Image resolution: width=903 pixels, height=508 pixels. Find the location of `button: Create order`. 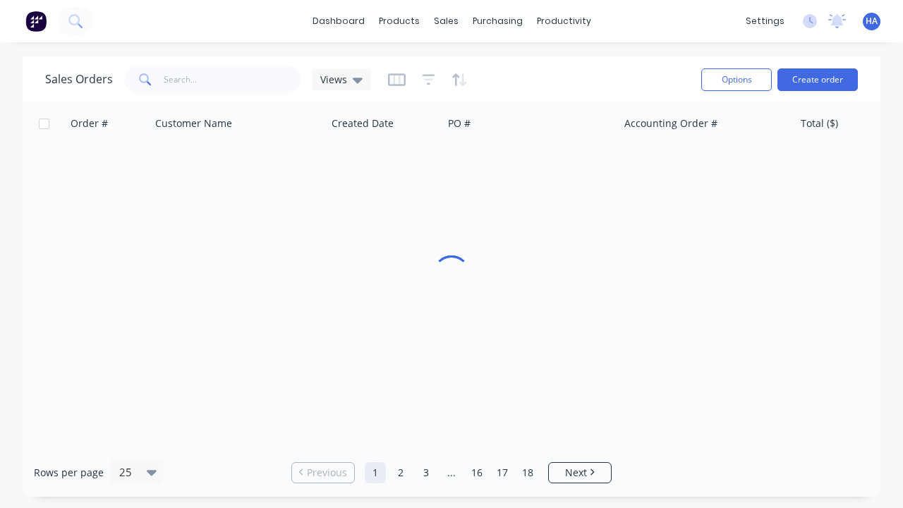

button: Create order is located at coordinates (817, 80).